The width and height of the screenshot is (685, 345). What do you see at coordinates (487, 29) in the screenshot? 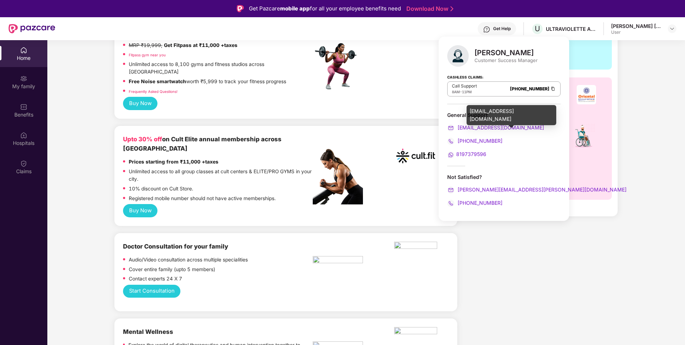
I see `img: svg+xml;base64,PHN2ZyBpZD0iSGVscC0zMngzMiIgeG1sbnM9Imh0dHA6Ly93d3cudzMub3JnLzIwMDAvc3ZnIiB3aWR0aD...` at bounding box center [487, 29].